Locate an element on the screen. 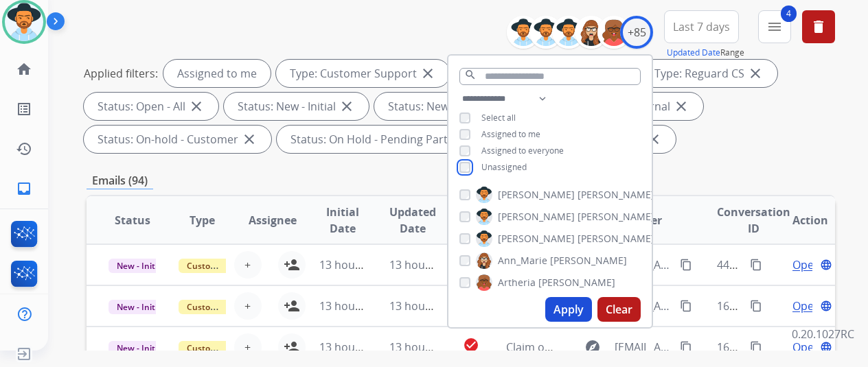 Image resolution: width=868 pixels, height=367 pixels. div: Status: New - Initial is located at coordinates (296, 106).